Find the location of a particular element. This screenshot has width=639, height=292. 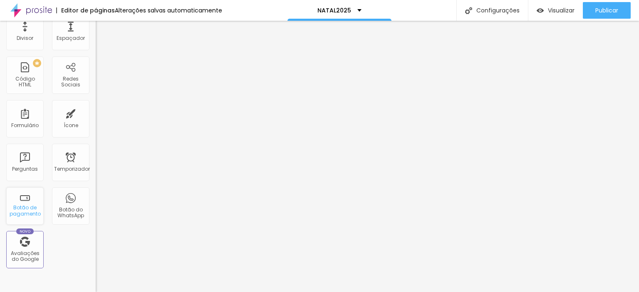

font: Código HTML is located at coordinates (25, 82).